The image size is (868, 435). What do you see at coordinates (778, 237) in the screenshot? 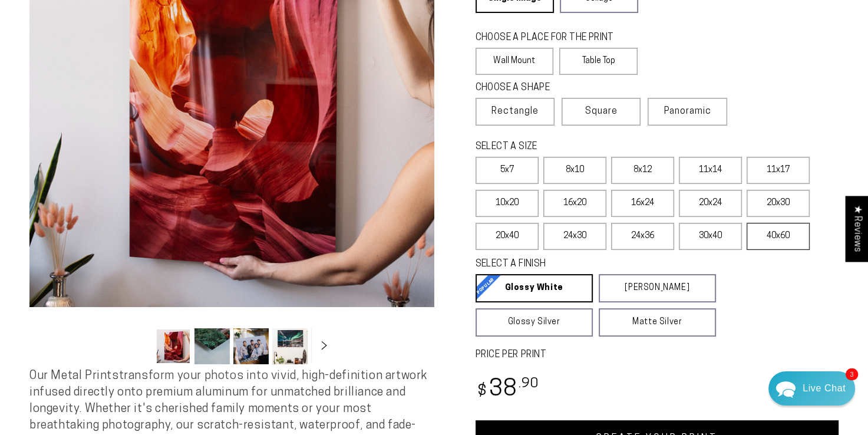
I see `label: 40x60` at bounding box center [778, 237].